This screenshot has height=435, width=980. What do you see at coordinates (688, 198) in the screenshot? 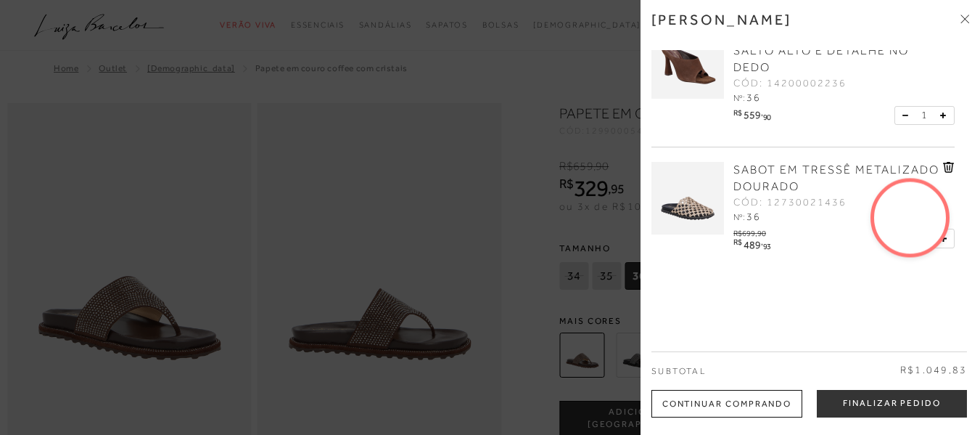
I see `img: SABOT EM TRESSÊ METALIZADO DOURADO` at bounding box center [688, 198].